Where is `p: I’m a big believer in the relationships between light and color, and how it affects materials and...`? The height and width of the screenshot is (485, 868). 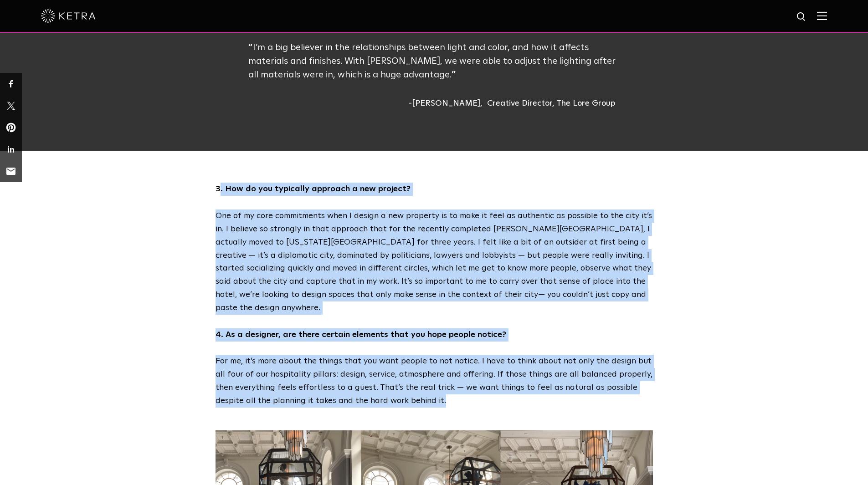 p: I’m a big believer in the relationships between light and color, and how it affects materials and... is located at coordinates (434, 61).